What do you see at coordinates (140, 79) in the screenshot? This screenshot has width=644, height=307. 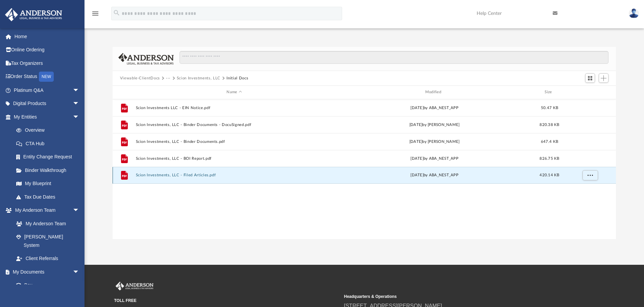 I see `button: Viewable-ClientDocs` at bounding box center [140, 79].